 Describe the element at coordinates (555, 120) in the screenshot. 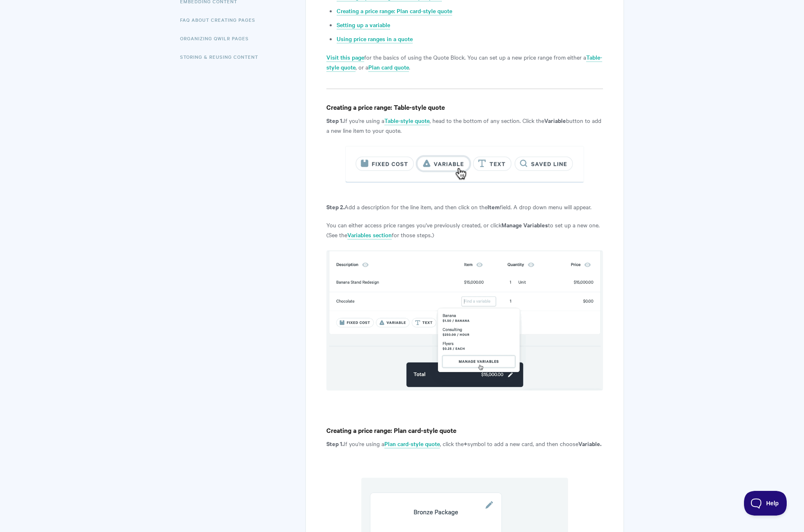

I see `strong: Variable` at that location.